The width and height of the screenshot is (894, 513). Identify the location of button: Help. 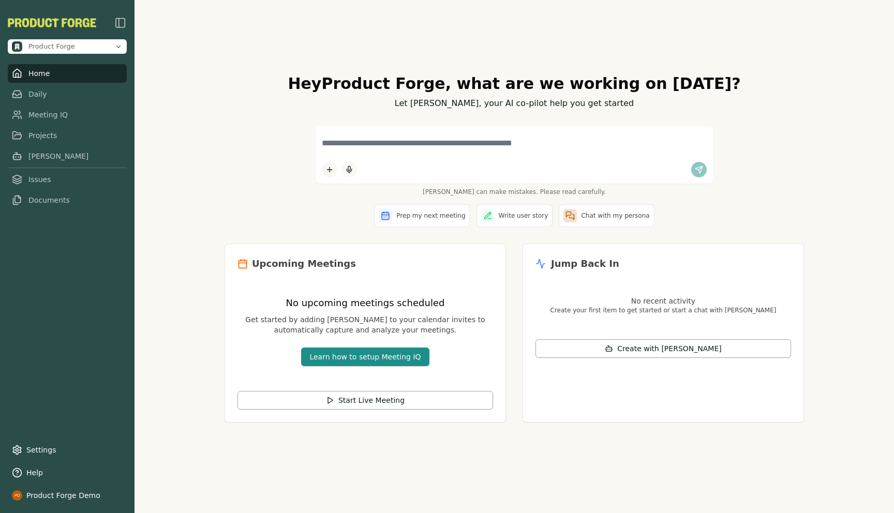
(67, 473).